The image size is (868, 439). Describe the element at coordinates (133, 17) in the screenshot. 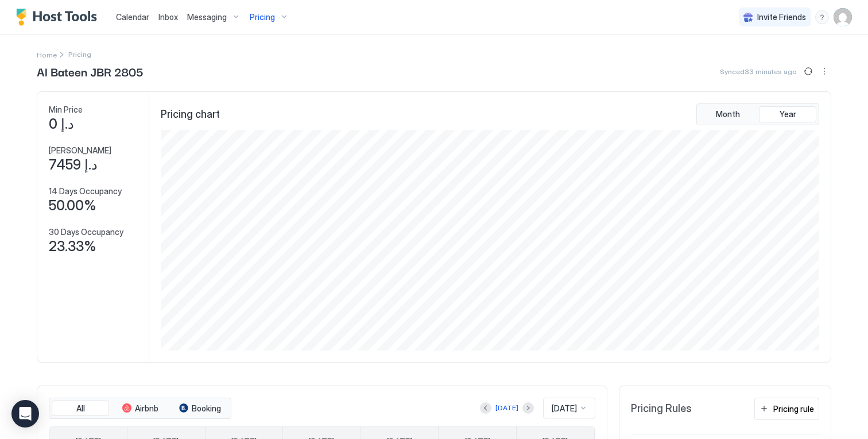

I see `span: Calendar` at that location.